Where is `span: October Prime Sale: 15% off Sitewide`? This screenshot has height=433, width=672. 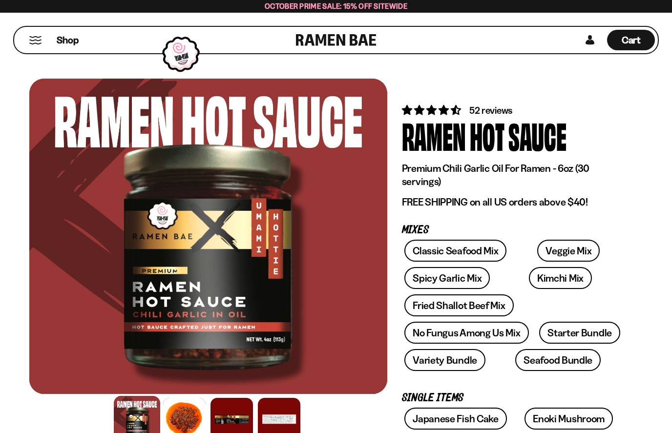 span: October Prime Sale: 15% off Sitewide is located at coordinates (336, 6).